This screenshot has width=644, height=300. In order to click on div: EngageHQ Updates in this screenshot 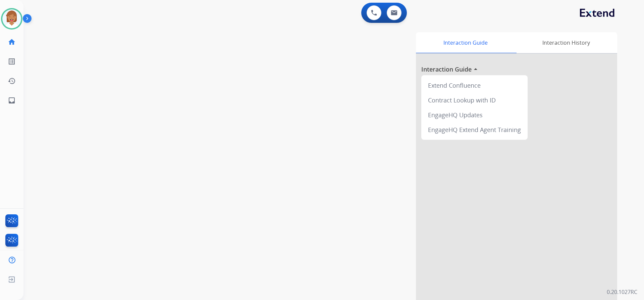, I will do `click(474, 115)`.